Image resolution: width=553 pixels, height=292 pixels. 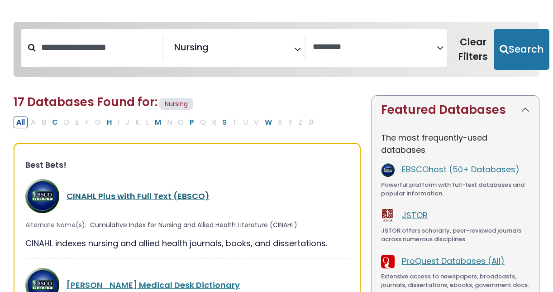 What do you see at coordinates (158, 122) in the screenshot?
I see `button: Filter Results M` at bounding box center [158, 122].